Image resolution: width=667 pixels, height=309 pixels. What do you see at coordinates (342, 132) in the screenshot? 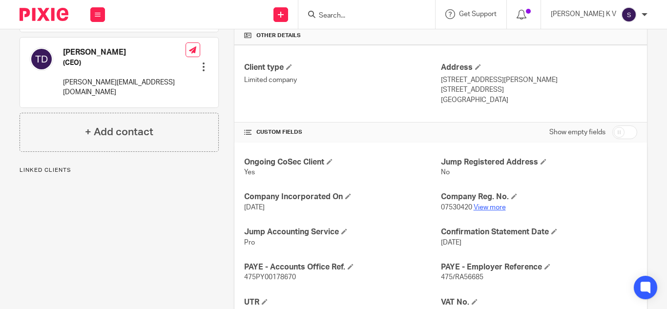
I see `h4: CUSTOM FIELDS` at bounding box center [342, 132].